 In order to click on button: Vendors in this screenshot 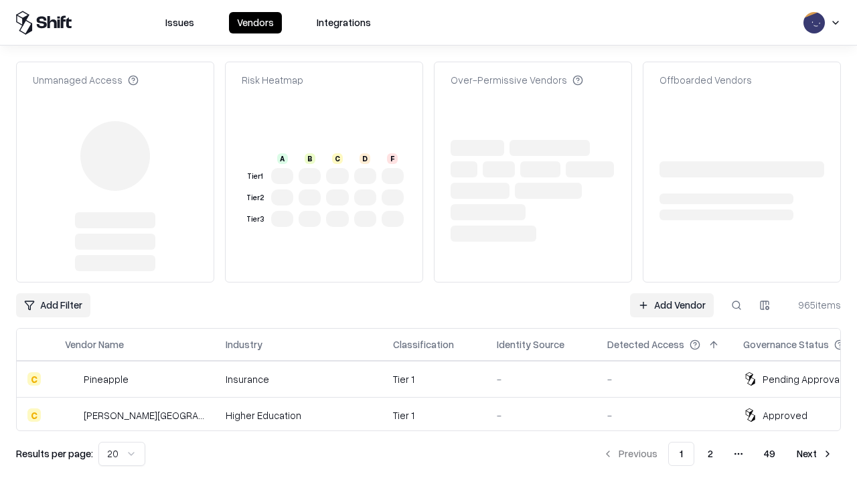, I will do `click(255, 23)`.